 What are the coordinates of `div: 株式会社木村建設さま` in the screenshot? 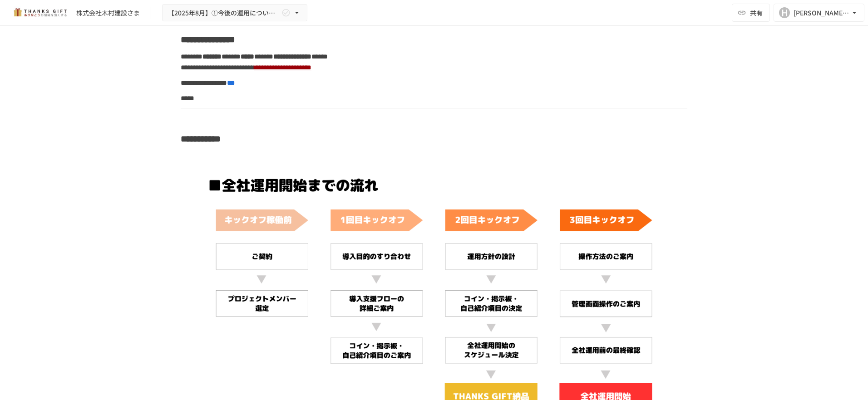 It's located at (108, 13).